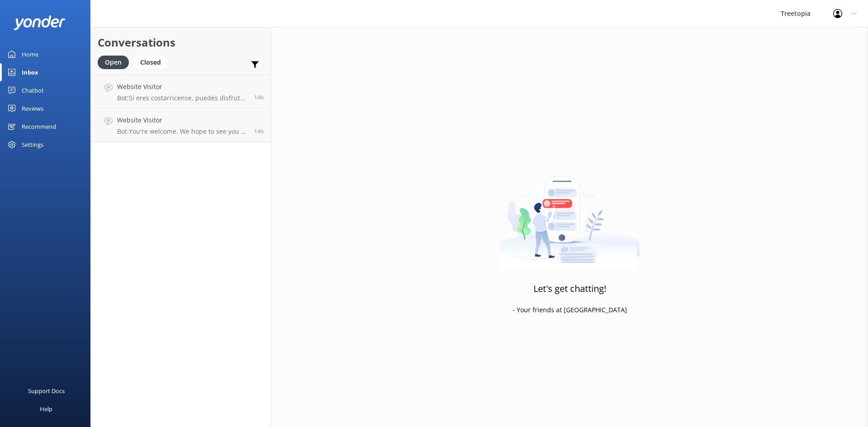 The image size is (868, 427). Describe the element at coordinates (39, 127) in the screenshot. I see `div: Recommend` at that location.